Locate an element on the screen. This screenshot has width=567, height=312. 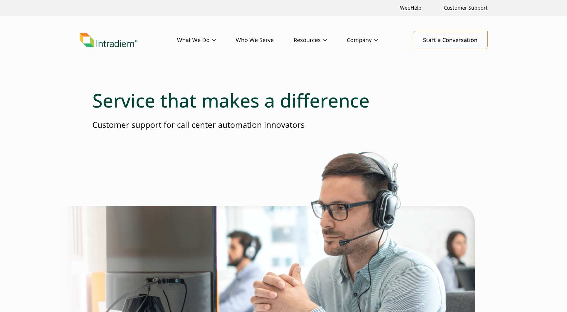
a: Start a Conversation is located at coordinates (450, 40).